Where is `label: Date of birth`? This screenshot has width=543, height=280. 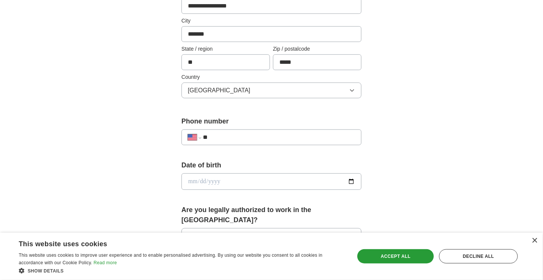 label: Date of birth is located at coordinates (271, 165).